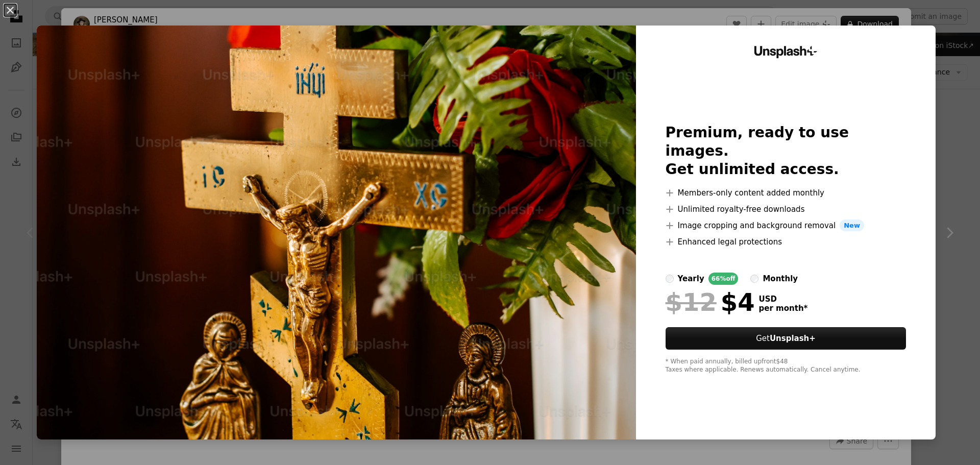 The image size is (980, 465). What do you see at coordinates (787, 193) in the screenshot?
I see `li: Members-only content added monthly` at bounding box center [787, 193].